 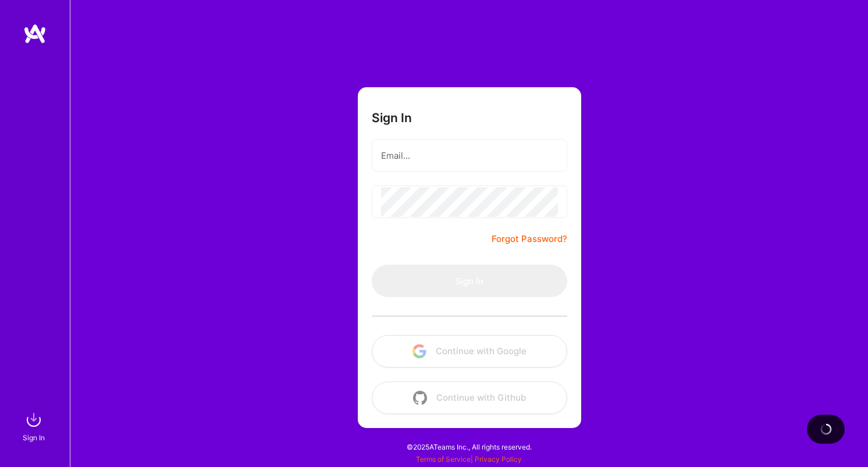 I want to click on img: logo, so click(x=35, y=33).